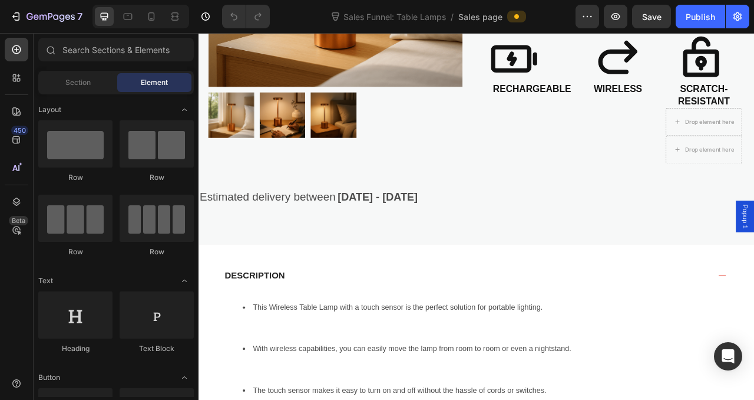  I want to click on span: Popup 1, so click(695, 233).